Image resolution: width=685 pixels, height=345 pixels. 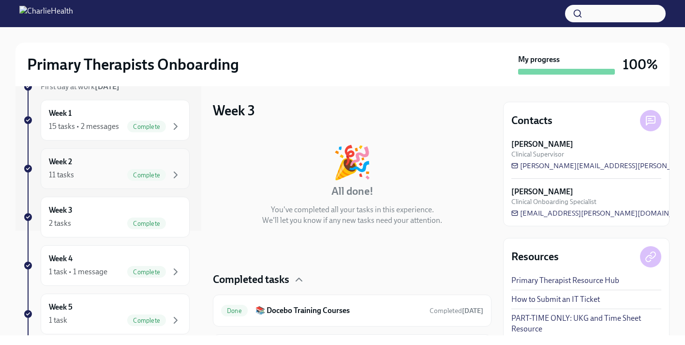 What do you see at coordinates (251, 279) in the screenshot?
I see `h4: Completed tasks` at bounding box center [251, 279].